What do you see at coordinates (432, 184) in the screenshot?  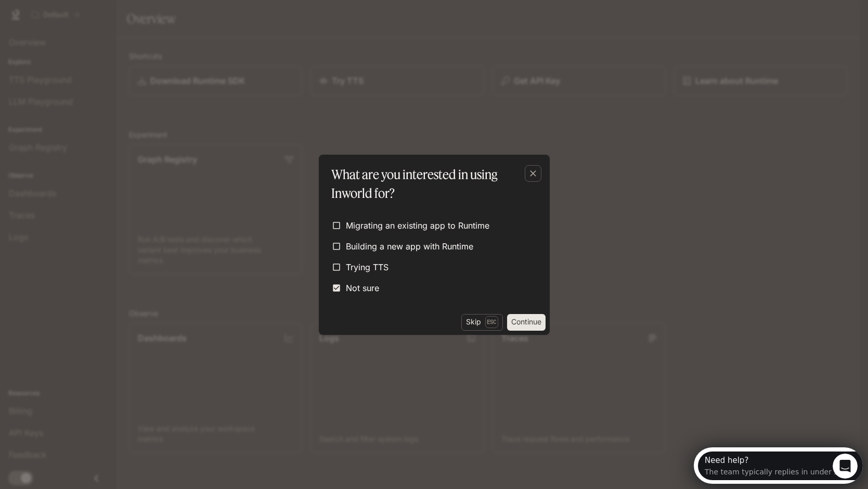 I see `p: What are you interested in using Inworld for?` at bounding box center [432, 184].